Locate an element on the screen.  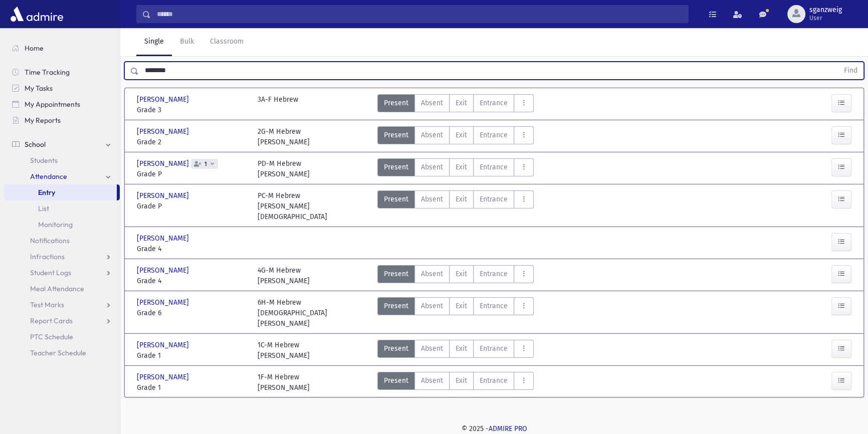
span: Students is located at coordinates (44, 161).